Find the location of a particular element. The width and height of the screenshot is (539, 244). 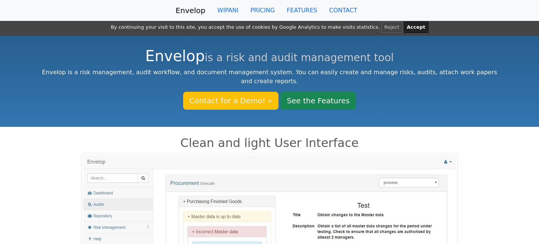

a: FEATURES is located at coordinates (302, 10).